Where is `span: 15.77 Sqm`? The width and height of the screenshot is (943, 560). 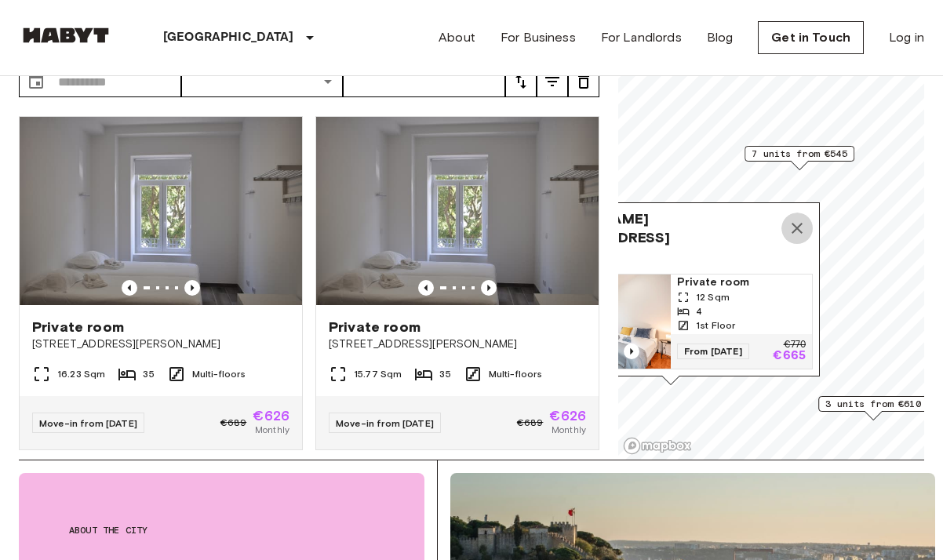
span: 15.77 Sqm is located at coordinates (378, 374).